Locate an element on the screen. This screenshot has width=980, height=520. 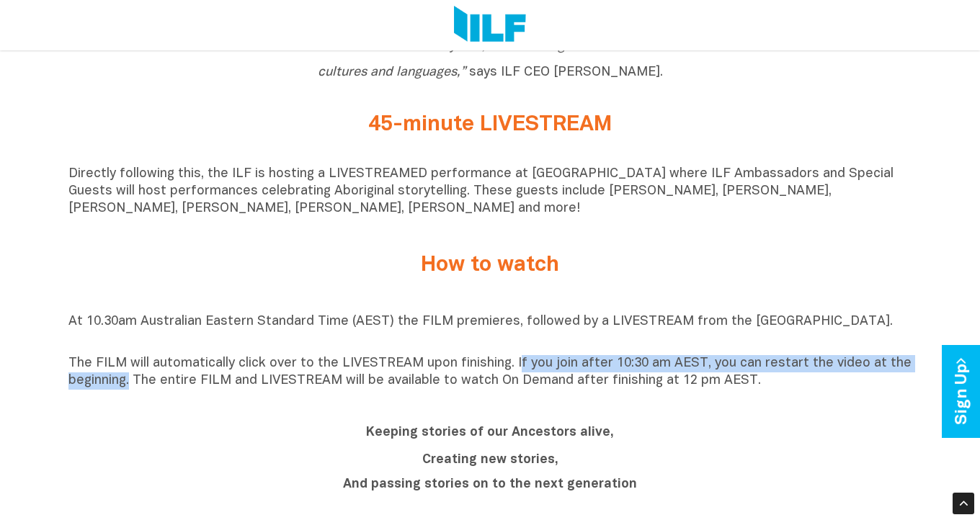
img: Logo is located at coordinates (489, 25).